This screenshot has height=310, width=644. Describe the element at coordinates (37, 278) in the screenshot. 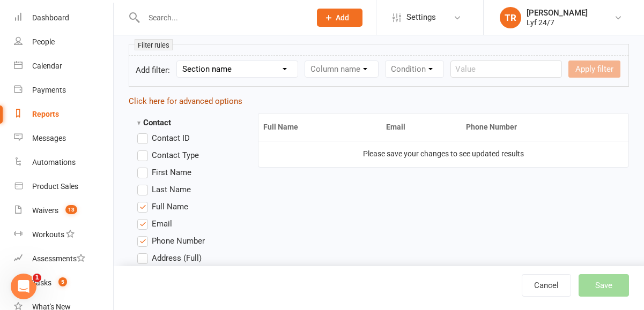

I see `span: 1` at that location.